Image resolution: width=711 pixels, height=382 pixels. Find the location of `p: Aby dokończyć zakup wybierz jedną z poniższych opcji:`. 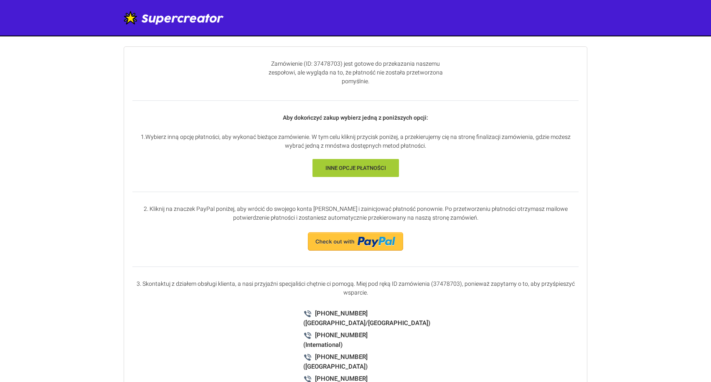

p: Aby dokończyć zakup wybierz jedną z poniższych opcji: is located at coordinates (356, 111).